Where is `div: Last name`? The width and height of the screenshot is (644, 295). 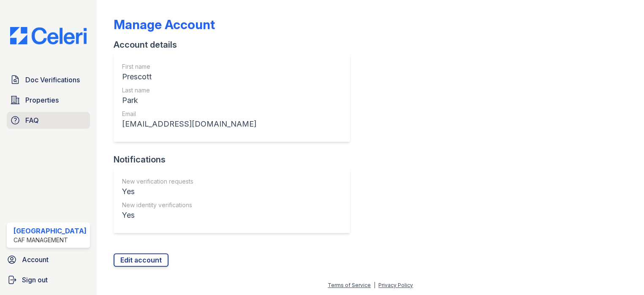
div: Last name is located at coordinates (189, 90).